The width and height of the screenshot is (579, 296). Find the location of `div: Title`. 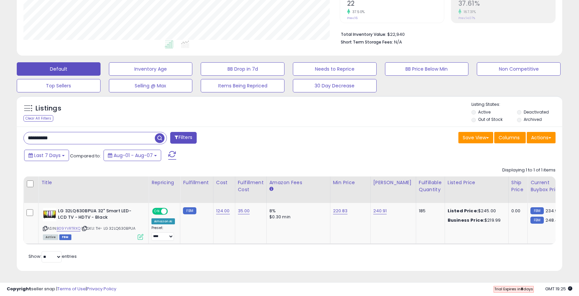

div: Title is located at coordinates (94, 183).